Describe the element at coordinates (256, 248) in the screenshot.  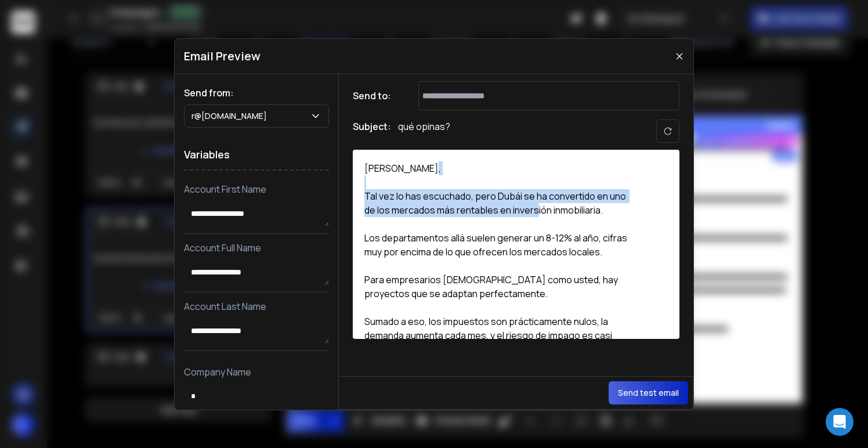
I see `p: Account Full Name` at that location.